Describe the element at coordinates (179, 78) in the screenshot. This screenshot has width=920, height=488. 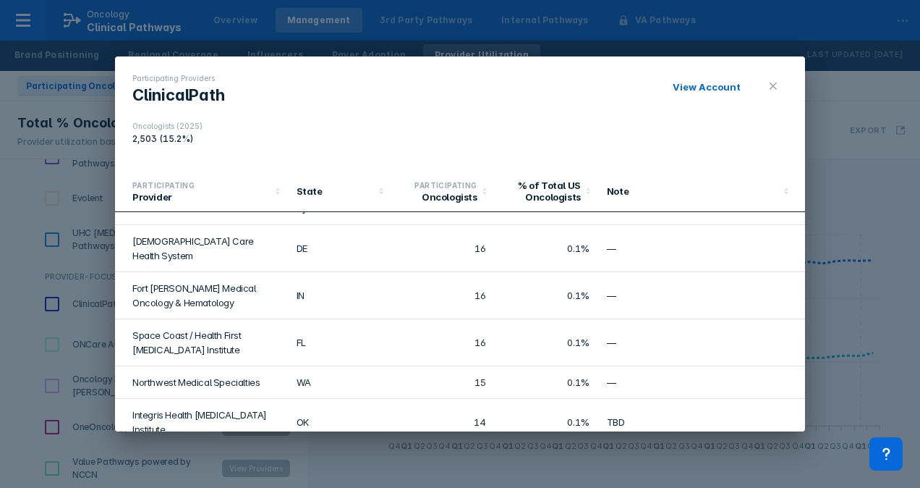
I see `div: Participating Providers` at that location.